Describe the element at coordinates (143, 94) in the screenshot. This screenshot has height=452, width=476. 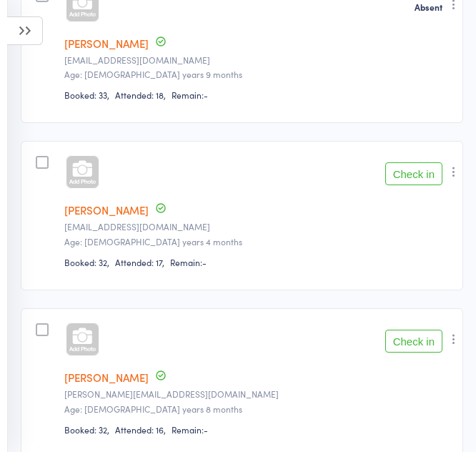
I see `span: Attended: 18` at that location.